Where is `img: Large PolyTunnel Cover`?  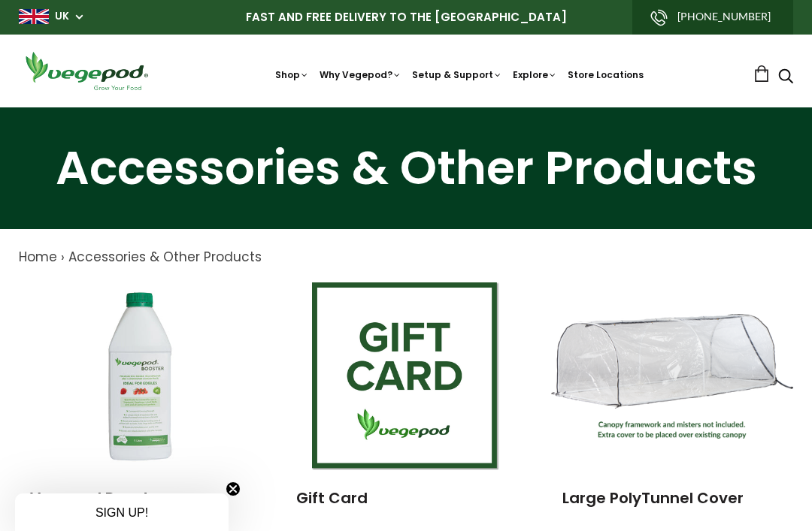 img: Large PolyTunnel Cover is located at coordinates (672, 376).